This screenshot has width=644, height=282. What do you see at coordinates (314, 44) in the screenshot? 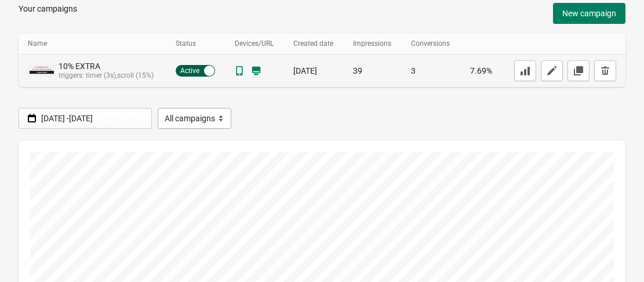
I see `th: Created date` at bounding box center [314, 44].